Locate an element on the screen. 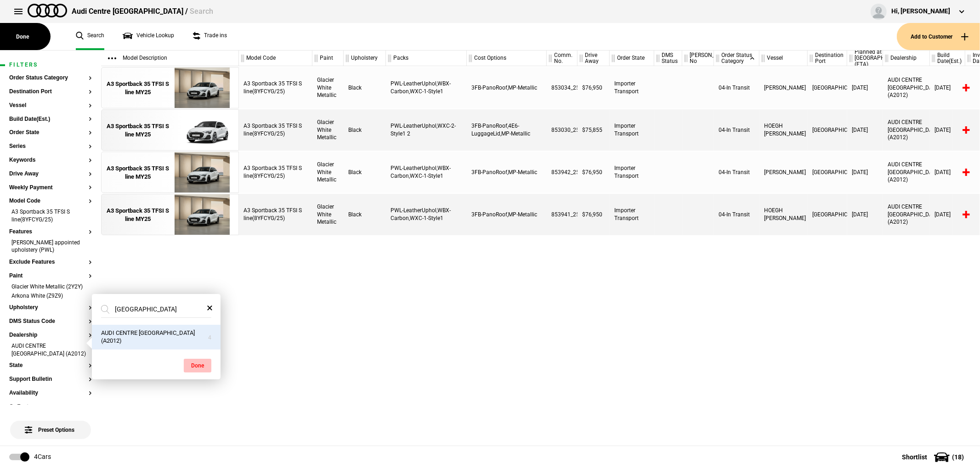 This screenshot has height=469, width=980. section: Exclude Features is located at coordinates (51, 266).